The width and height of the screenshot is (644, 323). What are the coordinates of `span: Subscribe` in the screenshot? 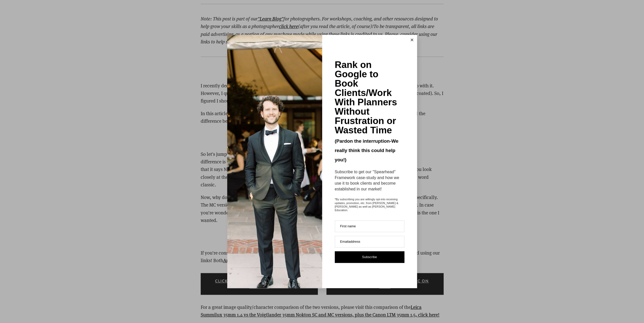 It's located at (369, 257).